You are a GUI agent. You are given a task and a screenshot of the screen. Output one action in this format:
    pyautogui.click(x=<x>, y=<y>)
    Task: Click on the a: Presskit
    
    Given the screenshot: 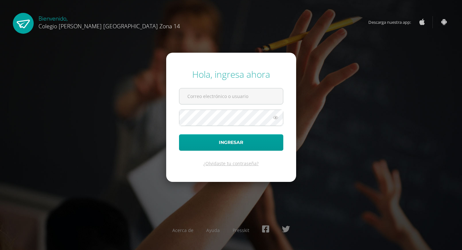 What is the action you would take?
    pyautogui.click(x=241, y=230)
    